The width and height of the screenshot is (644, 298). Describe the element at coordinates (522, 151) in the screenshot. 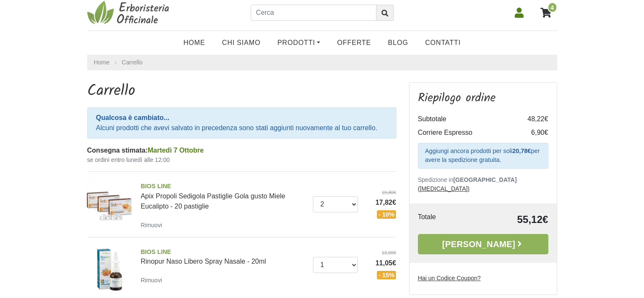

I see `strong: 20,78€` at that location.